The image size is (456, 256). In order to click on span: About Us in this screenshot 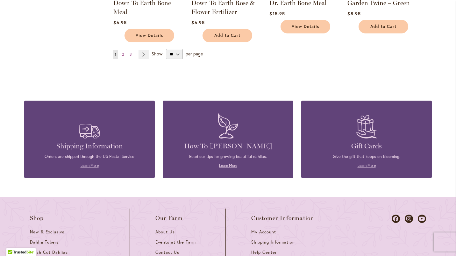, I will do `click(165, 232)`.